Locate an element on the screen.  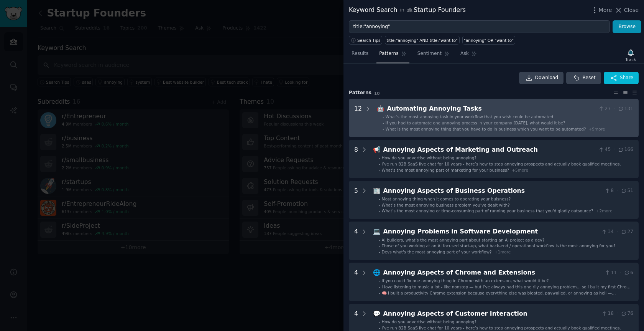
a: "annoying" OR "want to" is located at coordinates (489, 40).